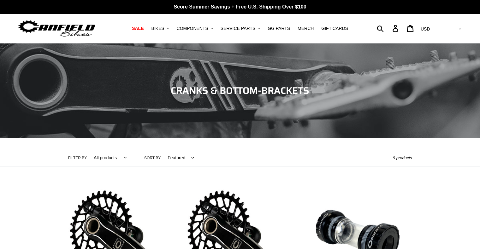 The height and width of the screenshot is (249, 480). Describe the element at coordinates (195, 28) in the screenshot. I see `button: COMPONENTS` at that location.